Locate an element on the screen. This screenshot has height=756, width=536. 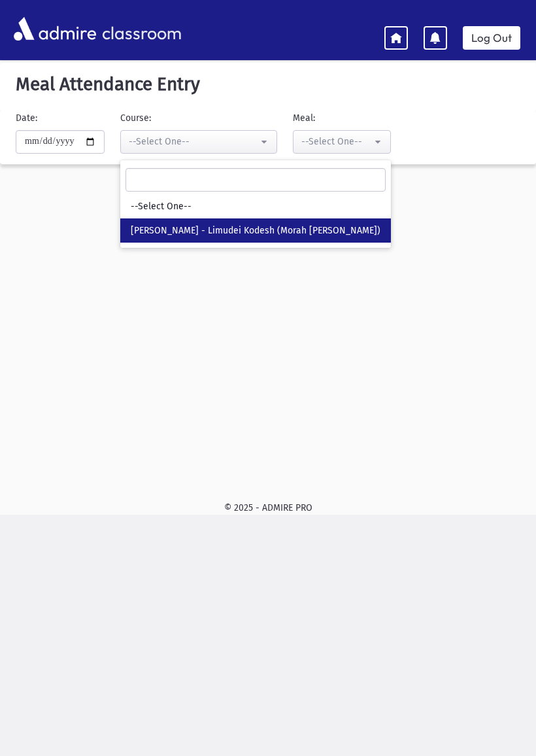
label: Meal: is located at coordinates (304, 118).